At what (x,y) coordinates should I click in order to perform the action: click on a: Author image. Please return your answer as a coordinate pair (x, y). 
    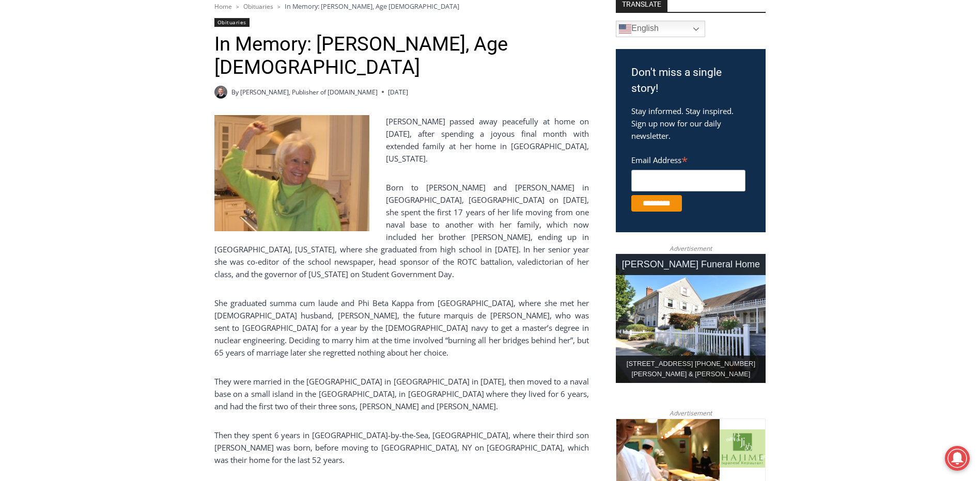
    Looking at the image, I should click on (221, 92).